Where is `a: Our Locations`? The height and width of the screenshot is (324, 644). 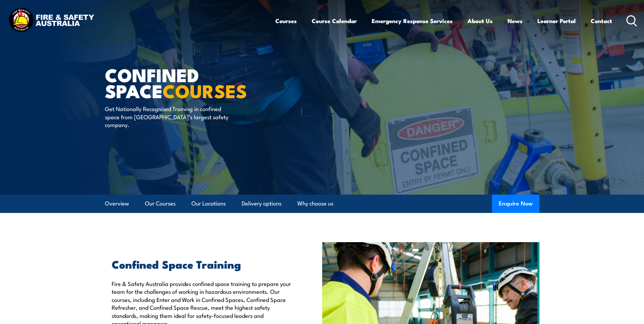 a: Our Locations is located at coordinates (208, 203).